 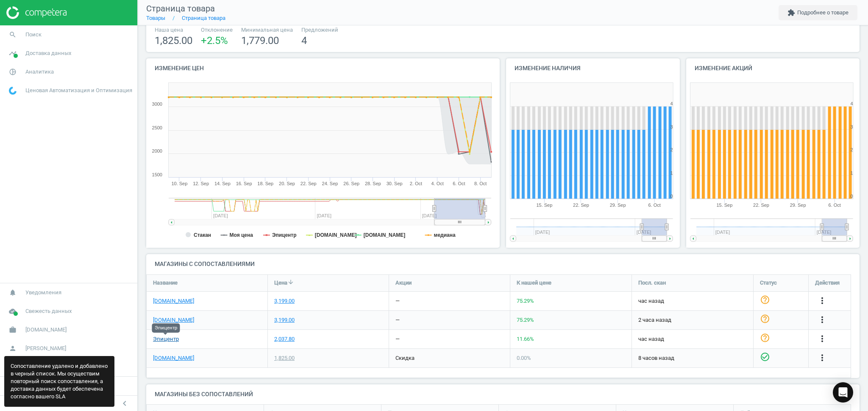 I want to click on text: 1, so click(x=671, y=173).